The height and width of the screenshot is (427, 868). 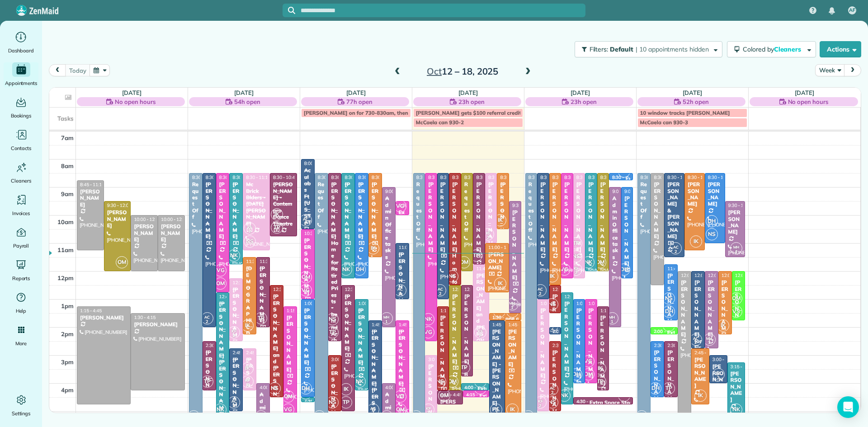 I want to click on span: Dashboard, so click(x=21, y=50).